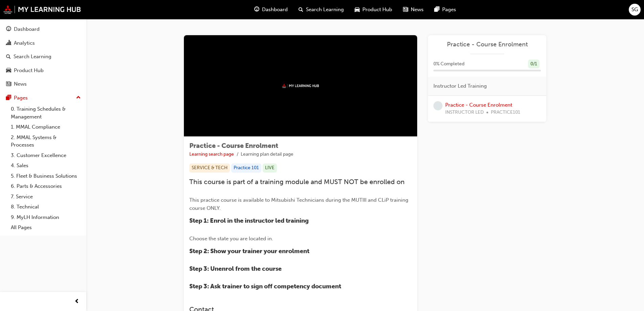  I want to click on div: Analytics, so click(24, 43).